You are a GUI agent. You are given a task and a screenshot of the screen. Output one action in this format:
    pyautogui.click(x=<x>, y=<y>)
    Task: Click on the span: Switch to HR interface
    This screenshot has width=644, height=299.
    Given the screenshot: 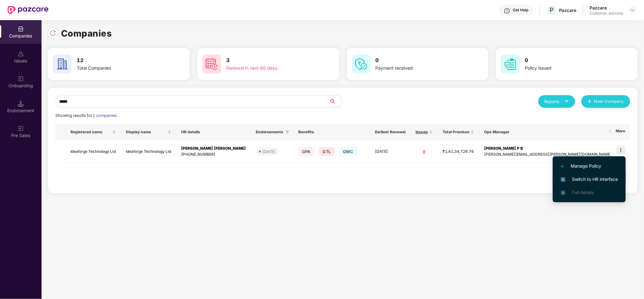 What is the action you would take?
    pyautogui.click(x=589, y=179)
    